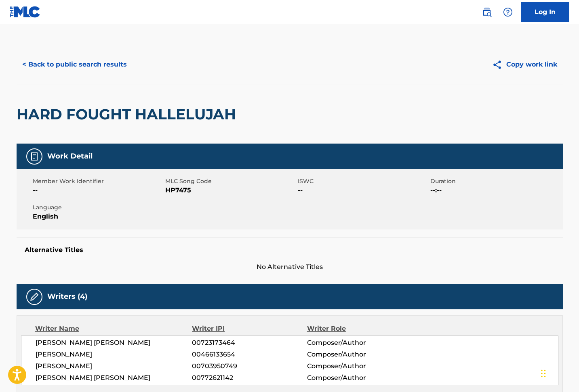 The width and height of the screenshot is (579, 392). I want to click on div: Writer IPI, so click(249, 329).